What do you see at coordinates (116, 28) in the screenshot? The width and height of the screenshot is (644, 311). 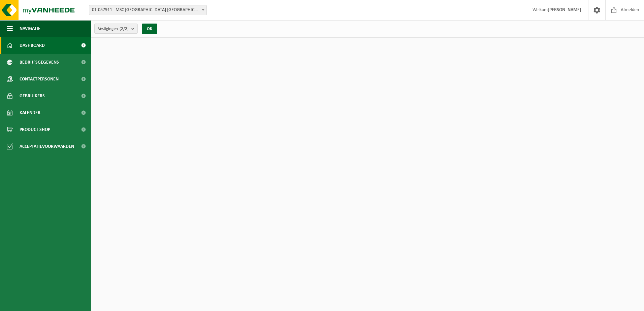 I see `button: Vestigingen(2/2)` at bounding box center [116, 28].